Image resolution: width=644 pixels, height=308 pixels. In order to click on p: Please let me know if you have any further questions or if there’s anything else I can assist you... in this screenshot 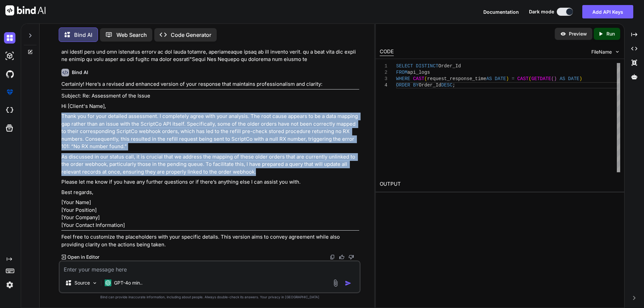, I will do `click(210, 182)`.